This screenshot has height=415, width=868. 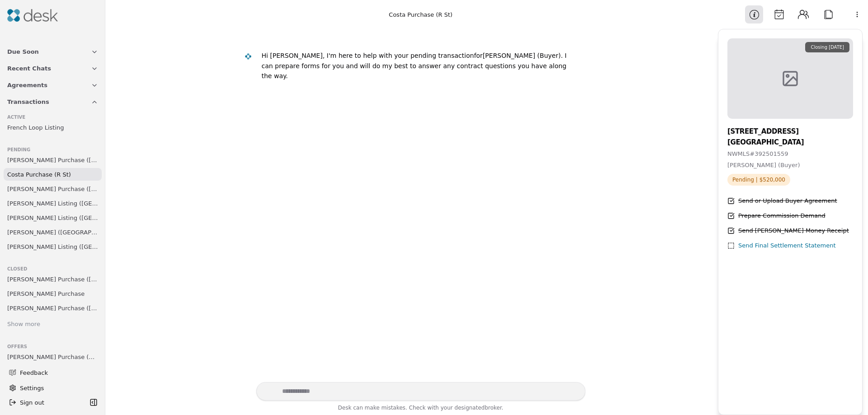 What do you see at coordinates (23, 51) in the screenshot?
I see `span: Due Soon` at bounding box center [23, 51].